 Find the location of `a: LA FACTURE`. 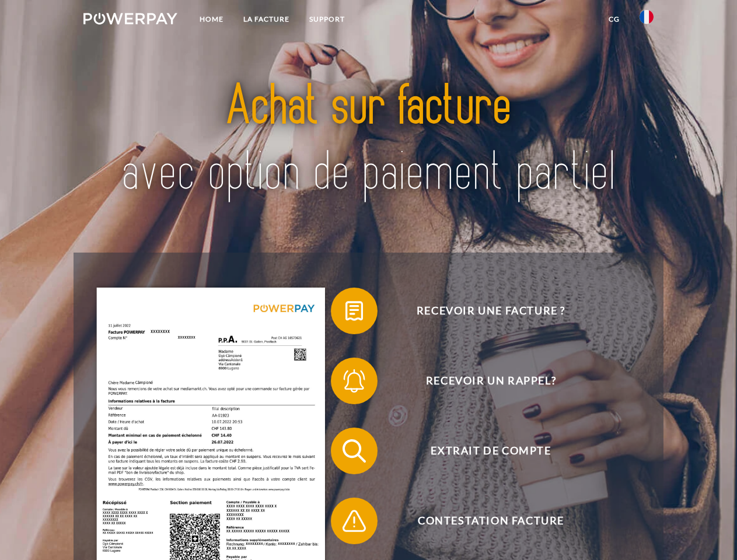

a: LA FACTURE is located at coordinates (266, 20).